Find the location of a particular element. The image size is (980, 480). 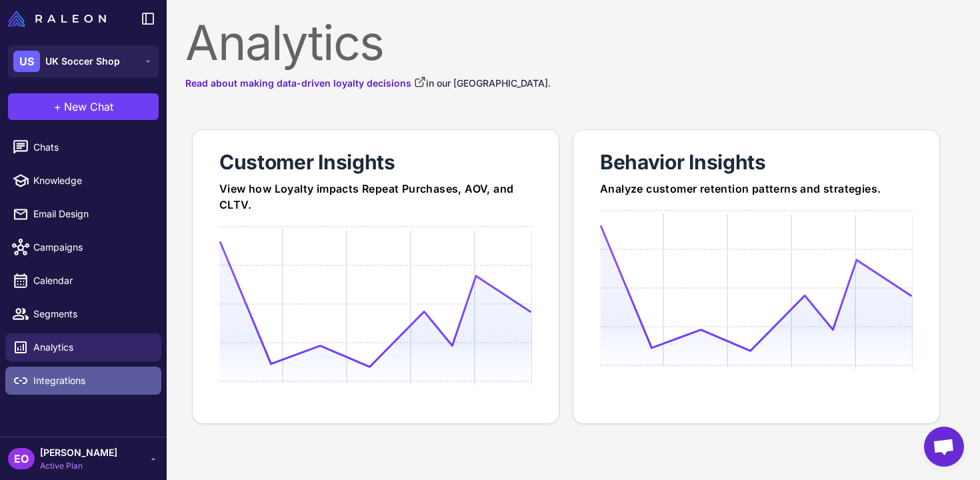

a: Integrations is located at coordinates (84, 380).